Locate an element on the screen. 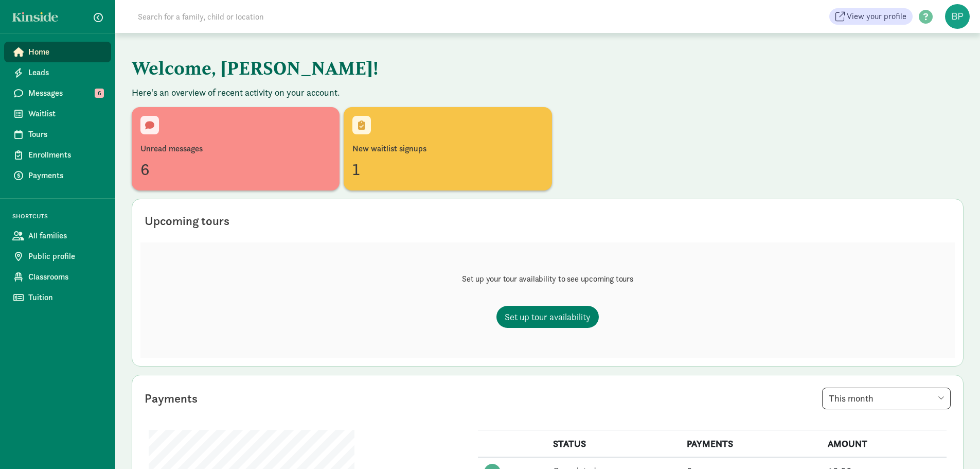  span: Classrooms is located at coordinates (65, 277).